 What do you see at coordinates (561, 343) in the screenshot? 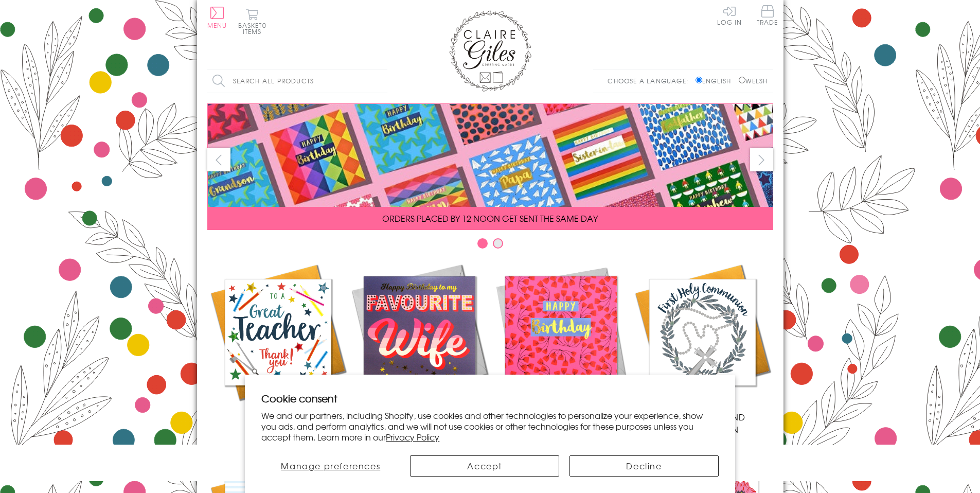
I see `a: Birthdays` at bounding box center [561, 343].